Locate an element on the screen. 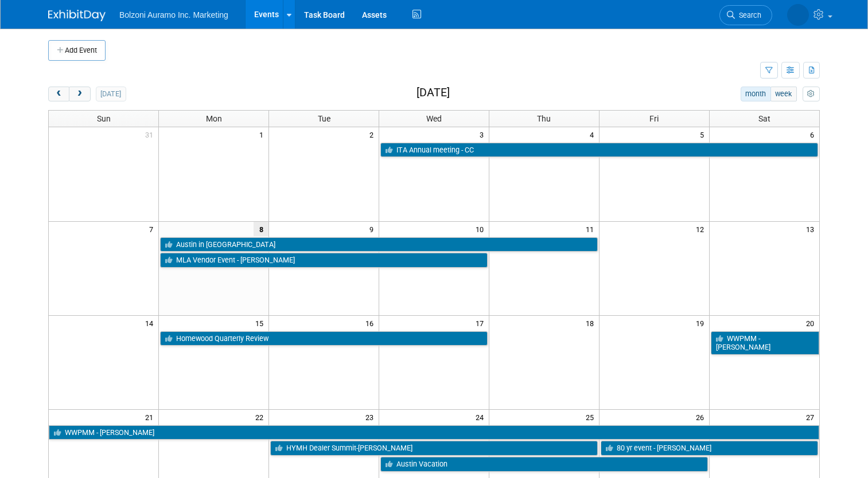  span: 3 is located at coordinates (483, 134).